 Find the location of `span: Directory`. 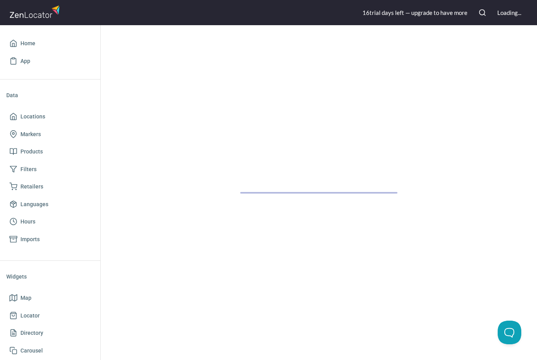

span: Directory is located at coordinates (32, 332).